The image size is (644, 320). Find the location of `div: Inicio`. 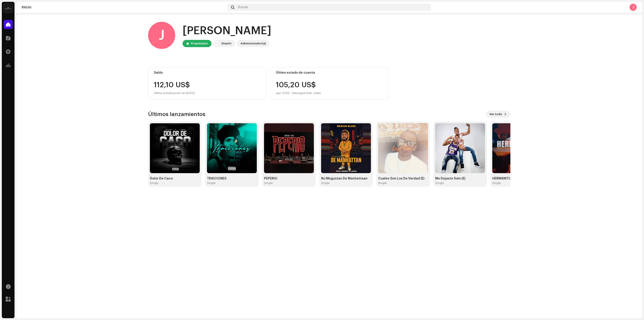

div: Inicio is located at coordinates (123, 7).